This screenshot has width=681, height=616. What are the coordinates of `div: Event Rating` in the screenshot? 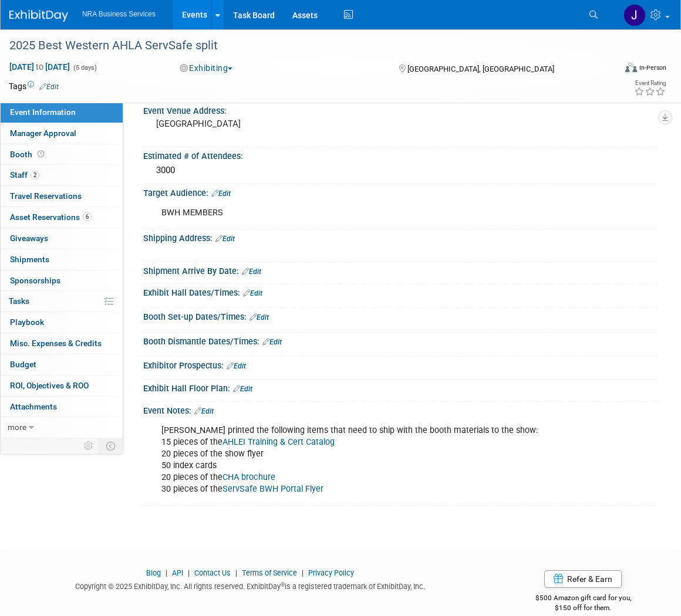 It's located at (650, 84).